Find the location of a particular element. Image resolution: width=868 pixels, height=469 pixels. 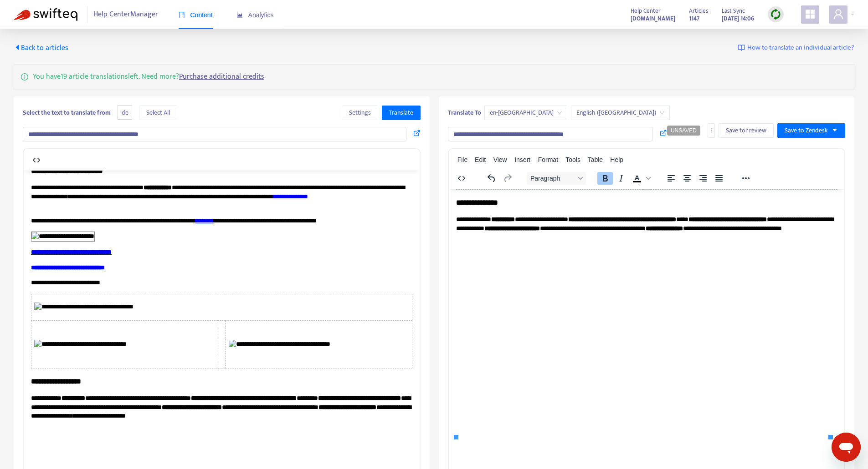

button: Align right is located at coordinates (703, 179).